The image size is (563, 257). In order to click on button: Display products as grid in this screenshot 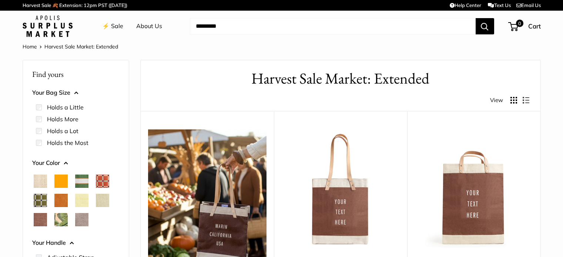, I will do `click(514, 100)`.